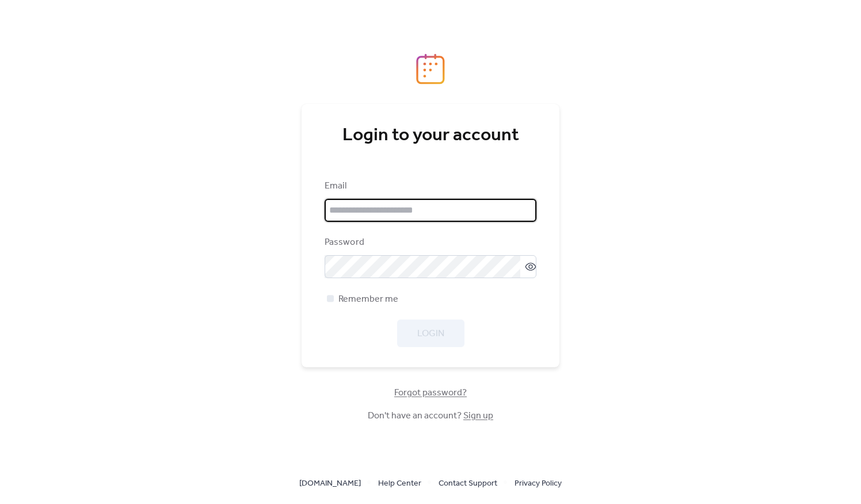 The image size is (861, 504). I want to click on span: Forgot password?, so click(430, 393).